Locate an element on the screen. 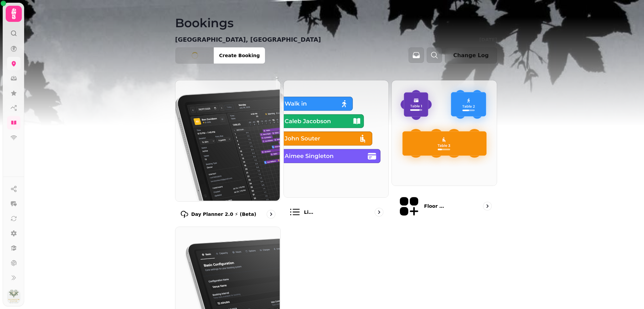 Image resolution: width=644 pixels, height=309 pixels. p: List view is located at coordinates (309, 212).